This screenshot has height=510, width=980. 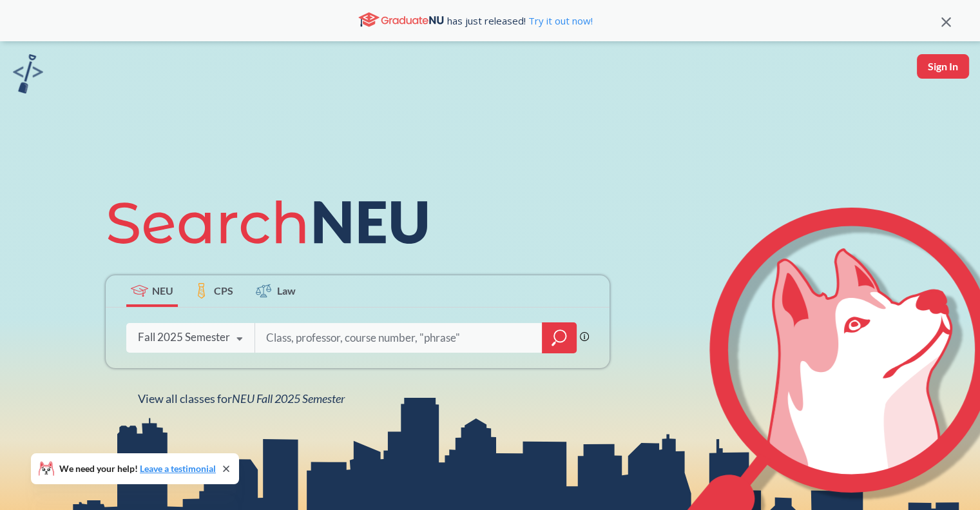 What do you see at coordinates (178, 468) in the screenshot?
I see `a: Leave a testimonial` at bounding box center [178, 468].